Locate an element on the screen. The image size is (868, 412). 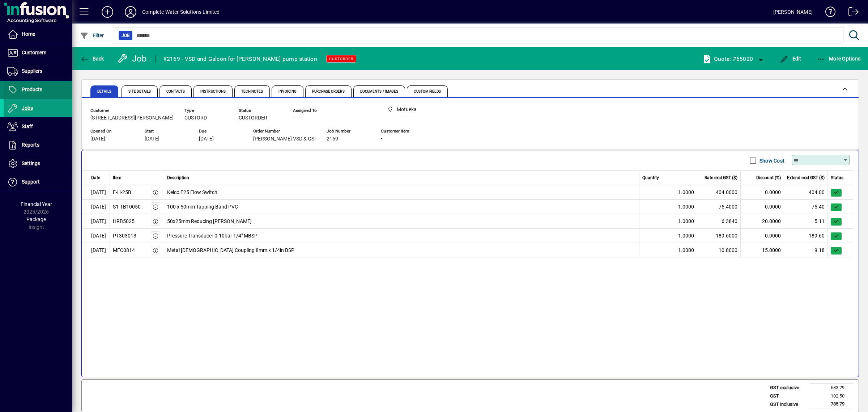
td: 189.6000 is located at coordinates (719, 235).